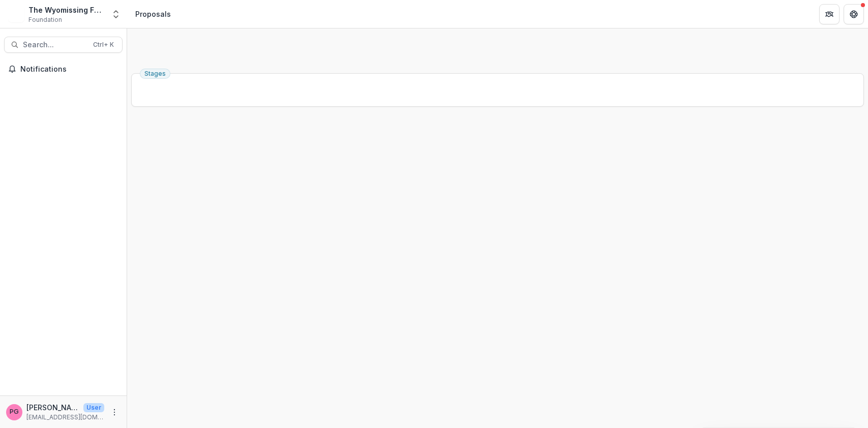 The width and height of the screenshot is (868, 428). Describe the element at coordinates (854, 14) in the screenshot. I see `button: Get Help` at that location.